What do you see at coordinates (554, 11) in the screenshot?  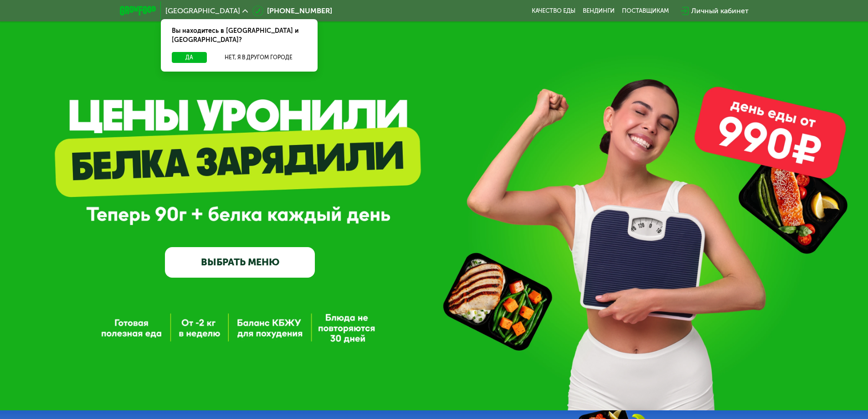 I see `a: Качество еды` at bounding box center [554, 11].